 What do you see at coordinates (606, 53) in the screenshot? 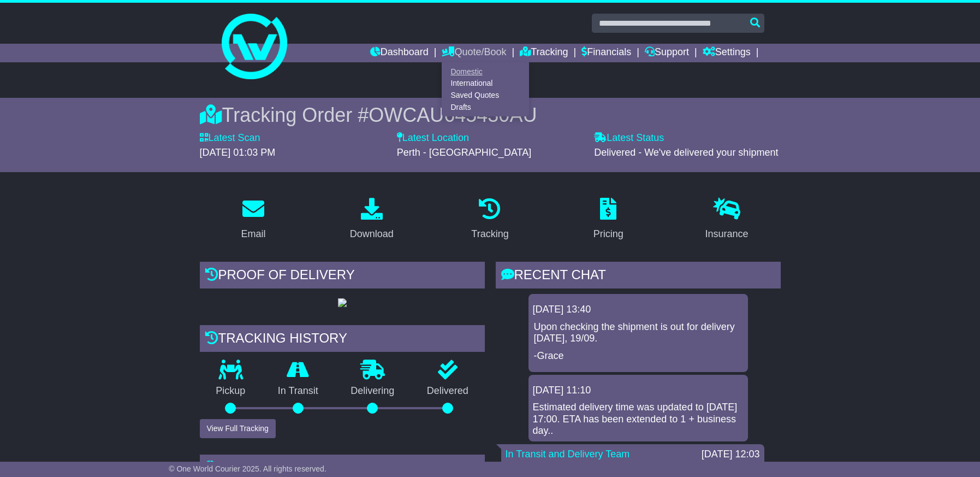
I see `a: Financials` at bounding box center [606, 53].